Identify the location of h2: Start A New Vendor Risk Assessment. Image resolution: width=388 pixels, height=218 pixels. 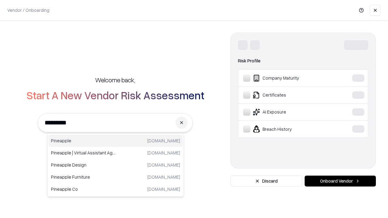
(115, 95).